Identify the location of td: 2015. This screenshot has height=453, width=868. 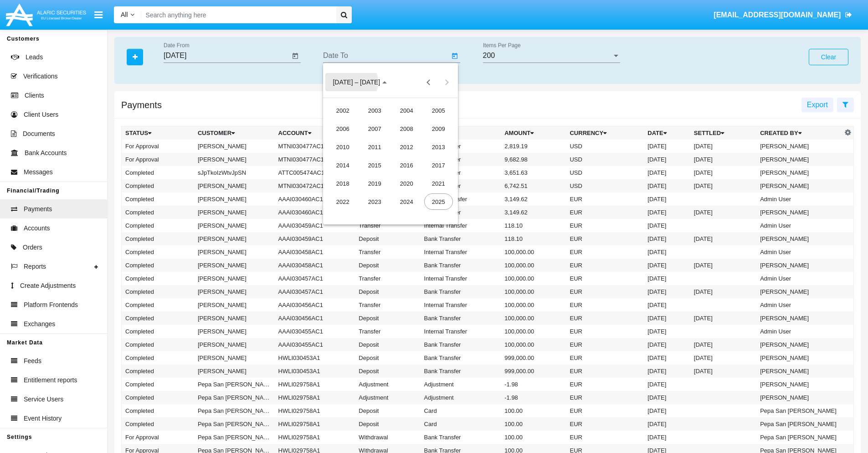
(374, 165).